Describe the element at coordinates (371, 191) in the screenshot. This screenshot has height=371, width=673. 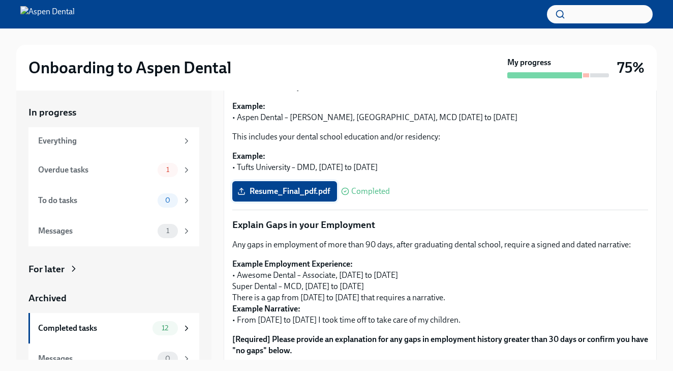
I see `span: Completed` at that location.